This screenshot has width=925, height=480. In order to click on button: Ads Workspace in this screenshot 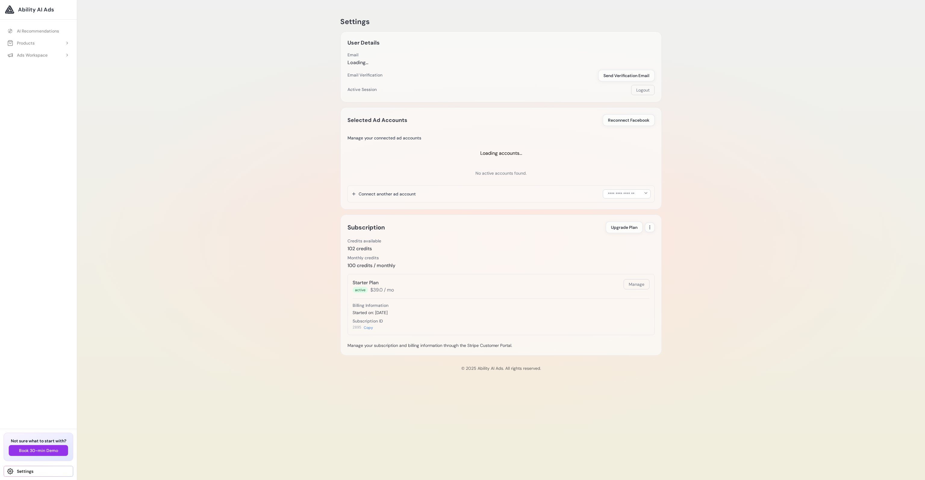, I will do `click(38, 55)`.